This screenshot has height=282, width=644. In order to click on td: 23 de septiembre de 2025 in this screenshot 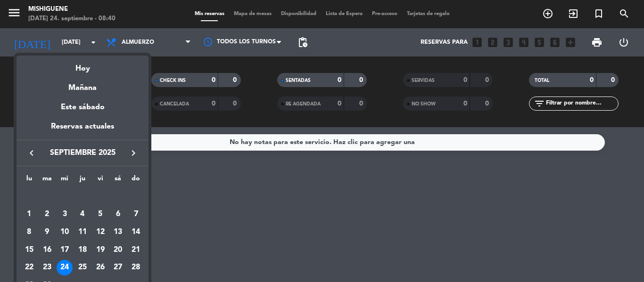, I will do `click(47, 268)`.